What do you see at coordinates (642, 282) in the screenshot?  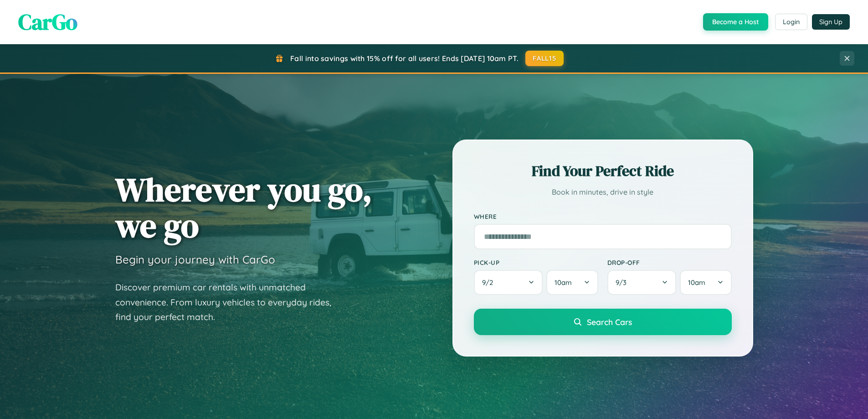 I see `button: 9/3` at bounding box center [642, 282].